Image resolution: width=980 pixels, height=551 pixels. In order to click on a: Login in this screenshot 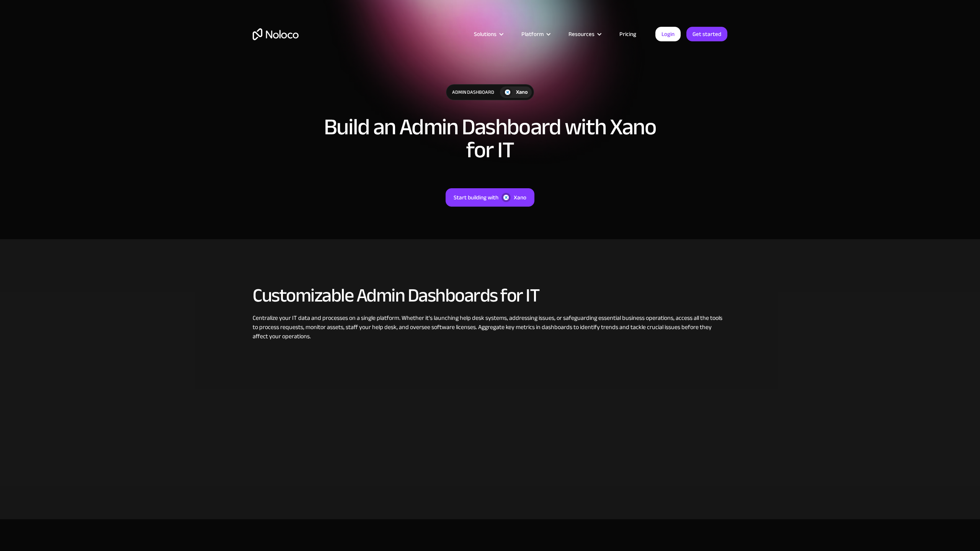, I will do `click(668, 34)`.